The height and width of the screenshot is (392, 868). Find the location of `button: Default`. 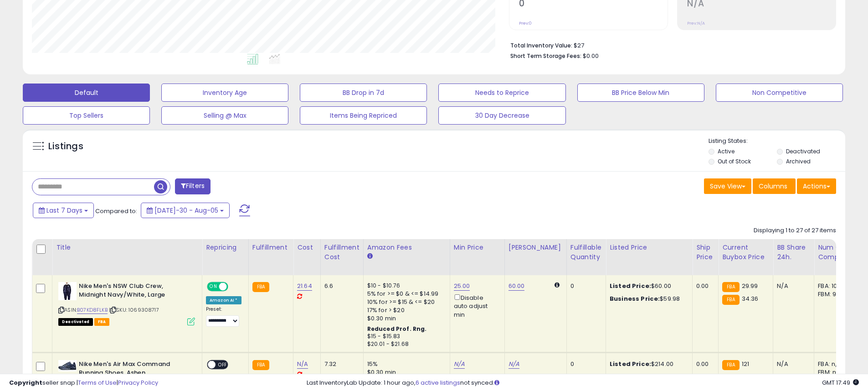

button: Default is located at coordinates (87, 92).